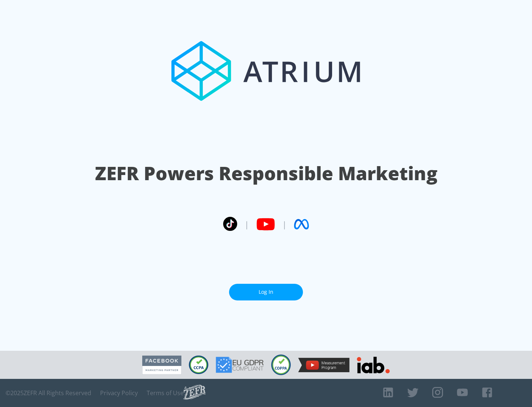 The height and width of the screenshot is (407, 532). What do you see at coordinates (165, 393) in the screenshot?
I see `a: Terms of Use` at bounding box center [165, 393].